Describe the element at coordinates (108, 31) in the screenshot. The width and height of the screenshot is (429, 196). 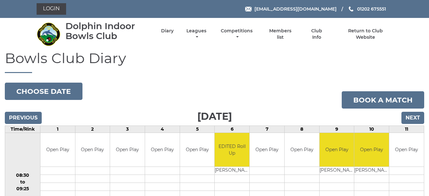
I see `div: Dolphin Indoor Bowls Club` at that location.